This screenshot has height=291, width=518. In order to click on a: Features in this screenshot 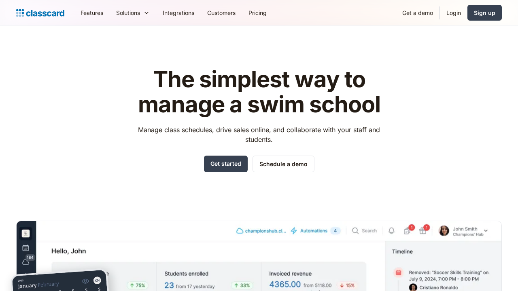, I will do `click(92, 13)`.